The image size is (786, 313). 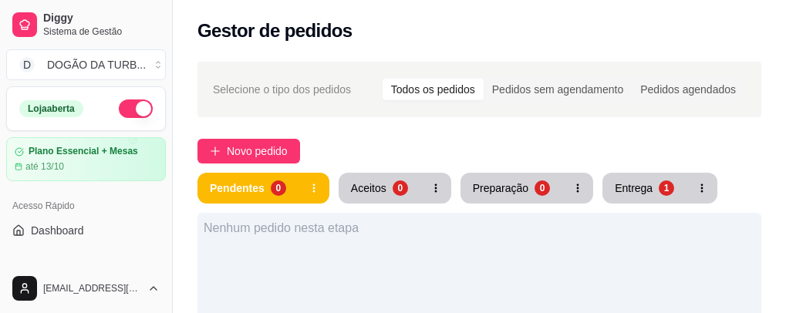 What do you see at coordinates (248, 188) in the screenshot?
I see `button: Pendentes0` at bounding box center [248, 188].